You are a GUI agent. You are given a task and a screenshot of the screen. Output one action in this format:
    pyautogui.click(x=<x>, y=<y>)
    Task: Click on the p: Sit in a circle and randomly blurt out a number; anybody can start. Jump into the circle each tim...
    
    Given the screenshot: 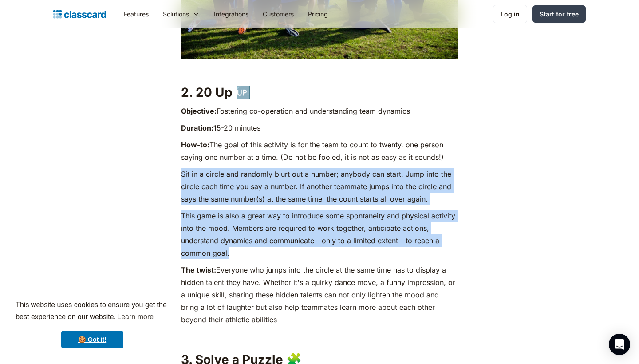 What is the action you would take?
    pyautogui.click(x=320, y=186)
    